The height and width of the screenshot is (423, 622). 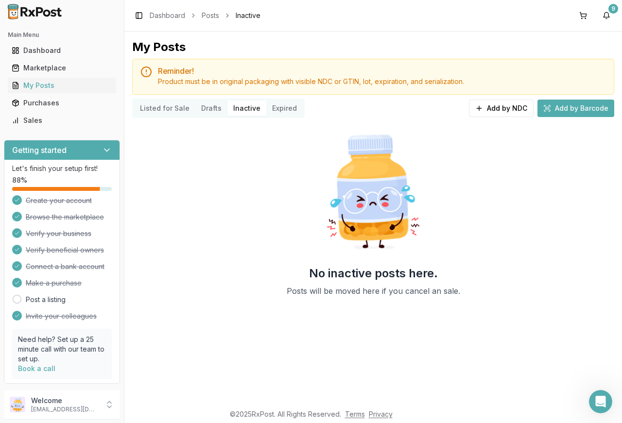 I want to click on h2: Main Menu, so click(x=62, y=35).